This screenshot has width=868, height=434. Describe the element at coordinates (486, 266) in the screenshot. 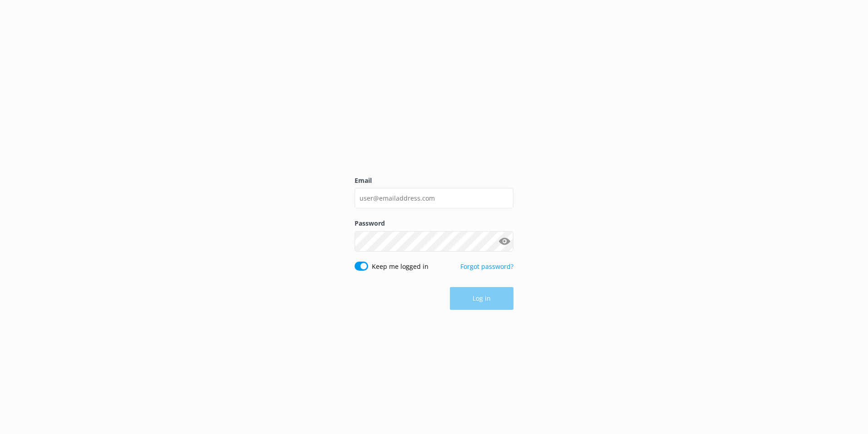

I see `a: Forgot password?` at that location.